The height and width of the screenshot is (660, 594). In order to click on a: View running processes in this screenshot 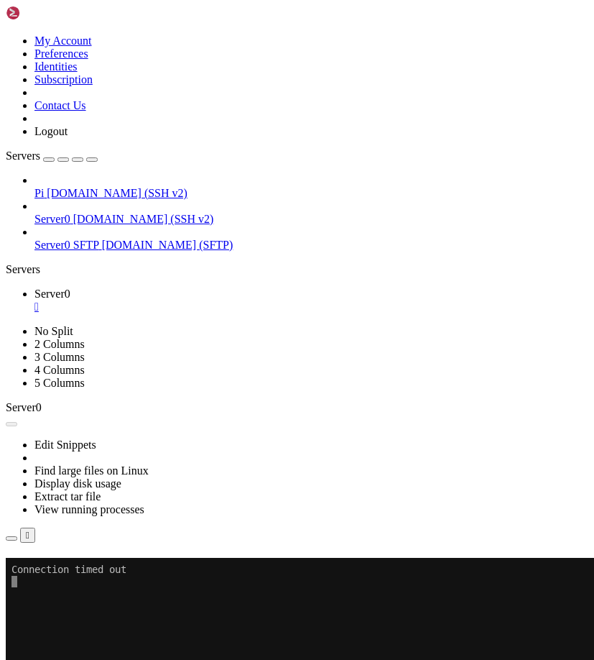, I will do `click(89, 509)`.